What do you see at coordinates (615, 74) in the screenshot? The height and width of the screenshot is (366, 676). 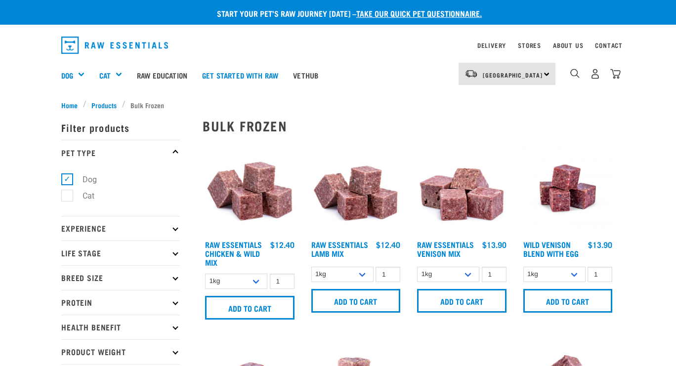 I see `img: home-icon@2x.png` at bounding box center [615, 74].